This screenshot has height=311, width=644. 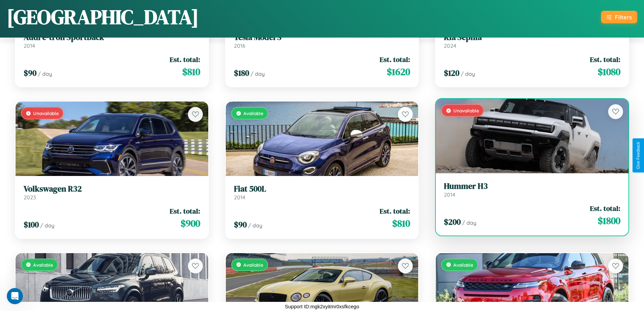 I want to click on a: Hummer H32014, so click(x=532, y=189).